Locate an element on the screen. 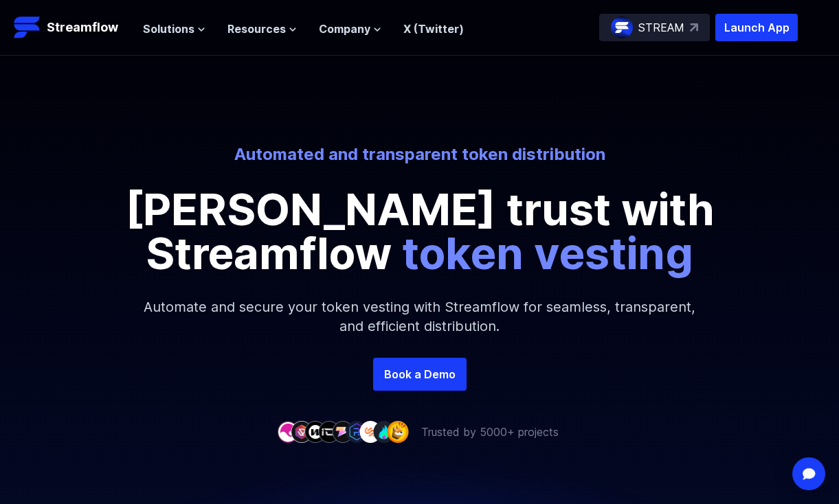 The height and width of the screenshot is (504, 839). img: company-6 is located at coordinates (356, 431).